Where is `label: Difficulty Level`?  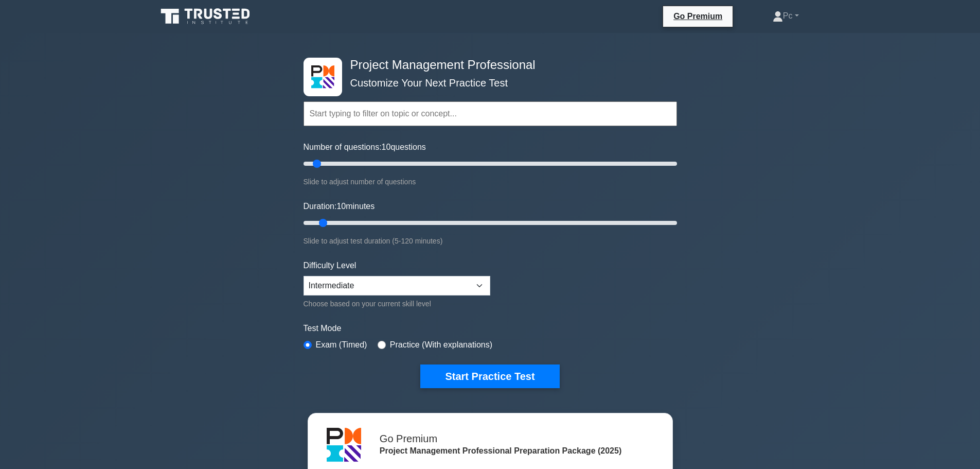 label: Difficulty Level is located at coordinates (330, 266).